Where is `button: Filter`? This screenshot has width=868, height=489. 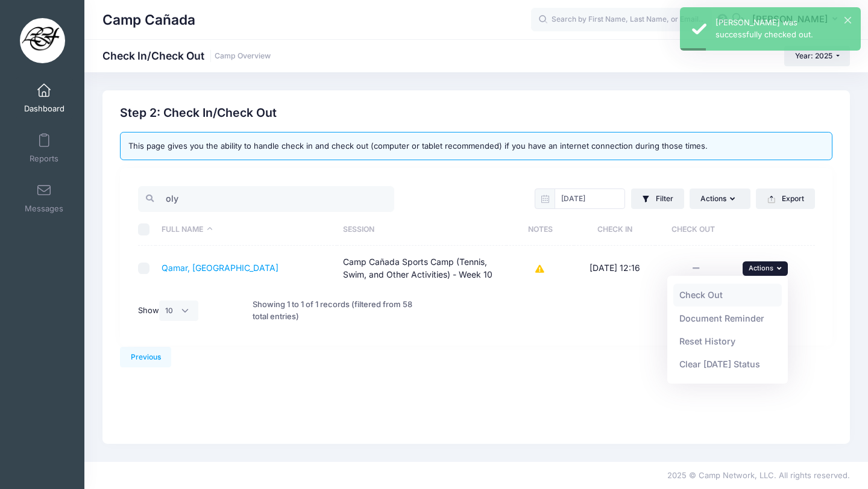 button: Filter is located at coordinates (658, 199).